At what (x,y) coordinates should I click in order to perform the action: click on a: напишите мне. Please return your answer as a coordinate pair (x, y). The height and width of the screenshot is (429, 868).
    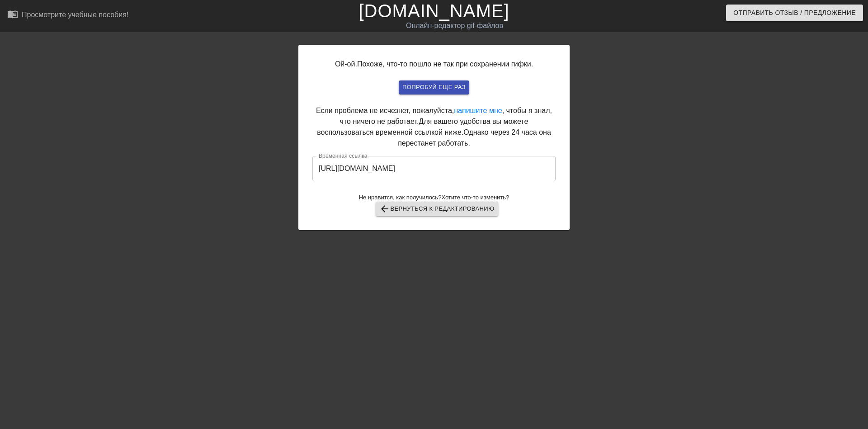
    Looking at the image, I should click on (477, 110).